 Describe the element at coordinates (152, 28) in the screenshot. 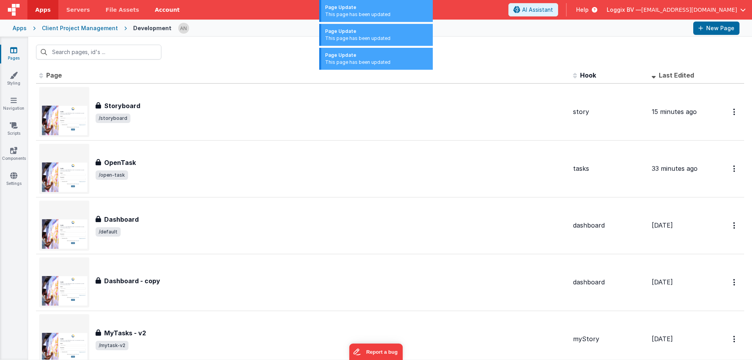

I see `div: Development` at that location.